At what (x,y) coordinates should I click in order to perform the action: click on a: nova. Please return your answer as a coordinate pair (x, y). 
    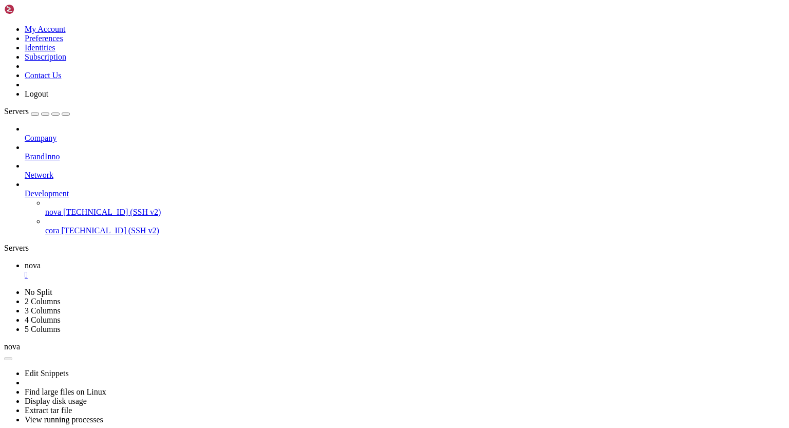
    Looking at the image, I should click on (405, 270).